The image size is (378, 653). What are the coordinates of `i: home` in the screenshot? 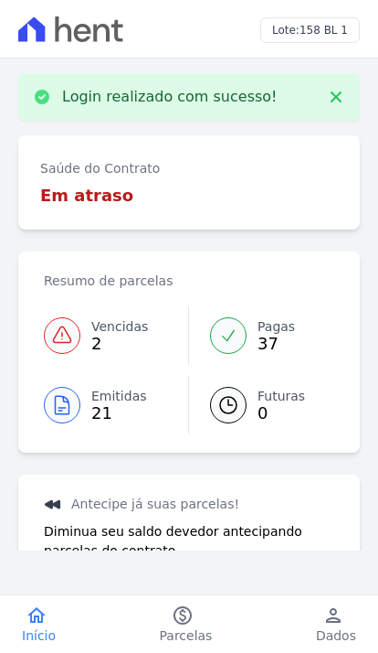 It's located at (37, 615).